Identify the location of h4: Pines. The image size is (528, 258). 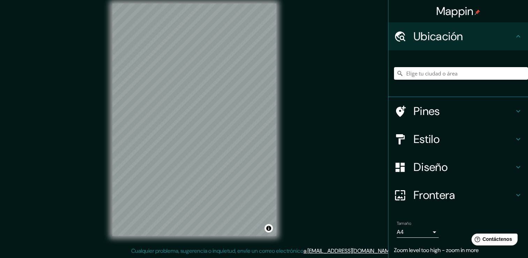
(464, 111).